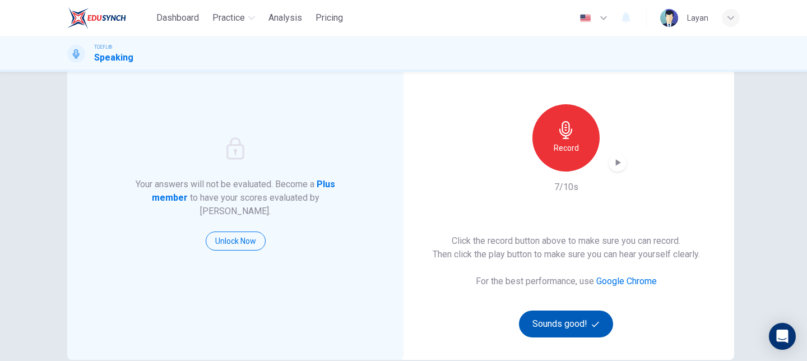 This screenshot has height=361, width=807. Describe the element at coordinates (114, 58) in the screenshot. I see `h1: Speaking` at that location.